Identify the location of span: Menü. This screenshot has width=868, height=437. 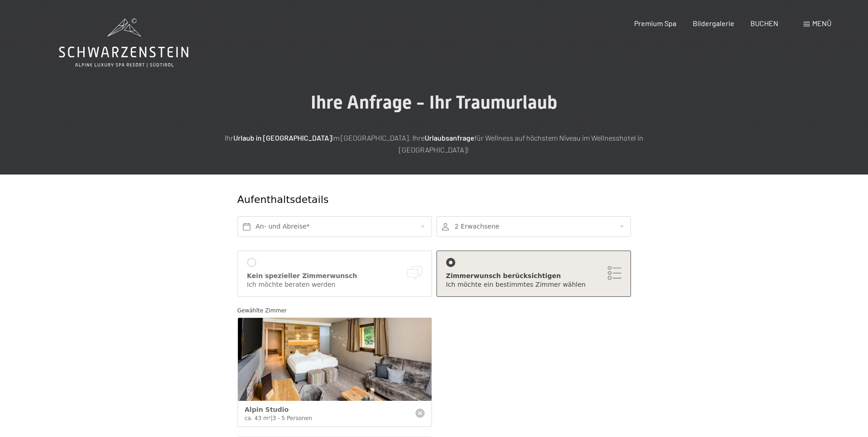
(822, 23).